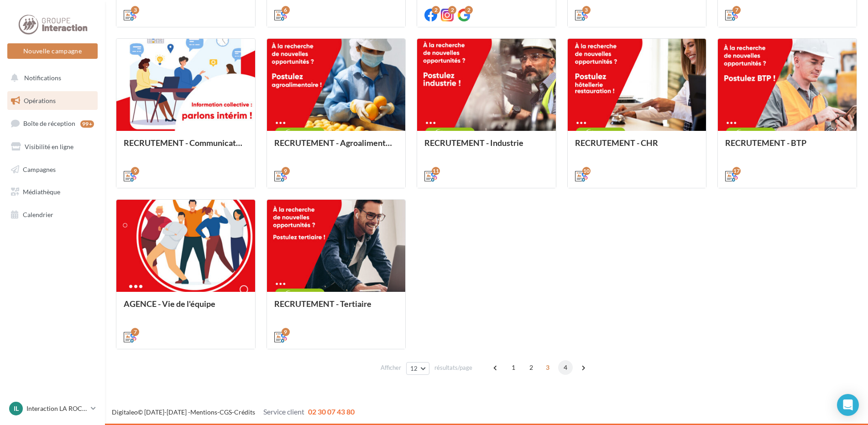 This screenshot has height=425, width=868. I want to click on div: 11, so click(436, 171).